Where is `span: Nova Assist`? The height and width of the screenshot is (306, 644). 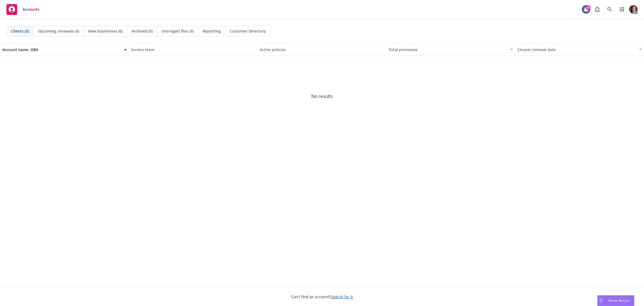
span: Nova Assist is located at coordinates (619, 300).